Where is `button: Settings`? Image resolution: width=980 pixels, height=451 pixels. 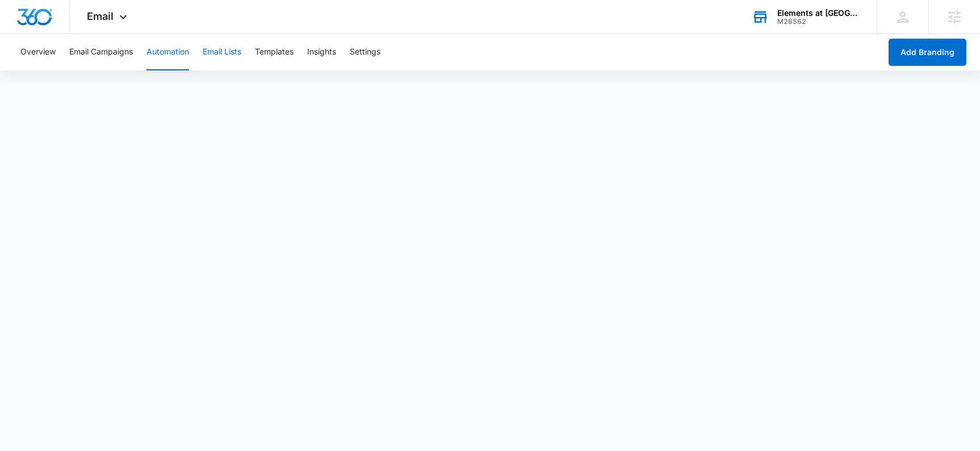
button: Settings is located at coordinates (365, 52).